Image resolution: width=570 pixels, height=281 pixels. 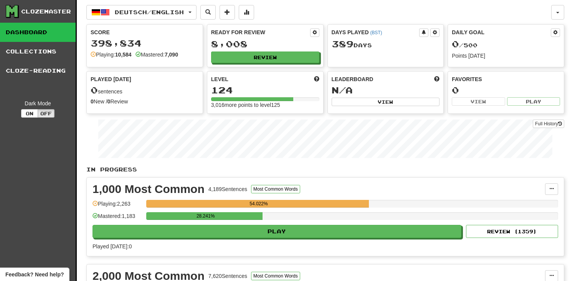 I want to click on div: Score, so click(x=145, y=32).